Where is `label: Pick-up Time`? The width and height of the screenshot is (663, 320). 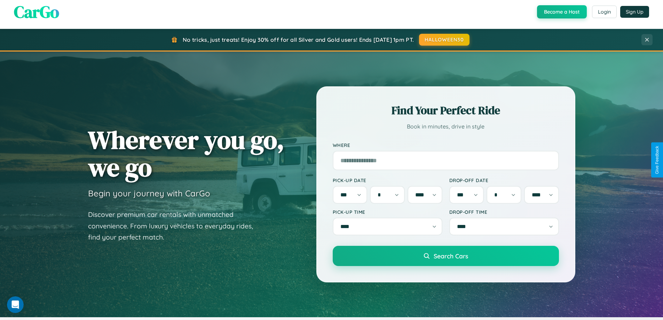 label: Pick-up Time is located at coordinates (387, 212).